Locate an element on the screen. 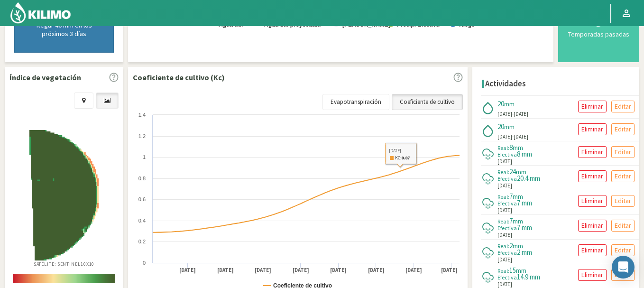 The height and width of the screenshot is (288, 644). span: 8 mm is located at coordinates (524, 154).